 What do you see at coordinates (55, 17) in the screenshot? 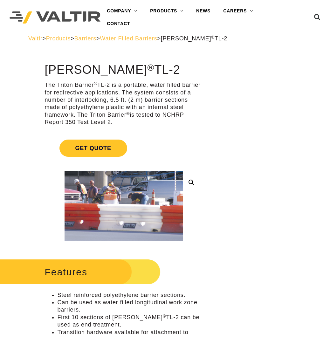
I see `img: Valtir` at bounding box center [55, 17].